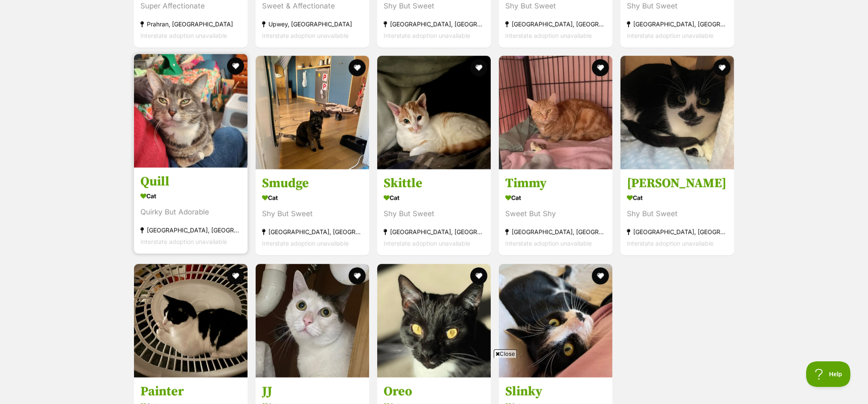  I want to click on h3: Skittle, so click(434, 184).